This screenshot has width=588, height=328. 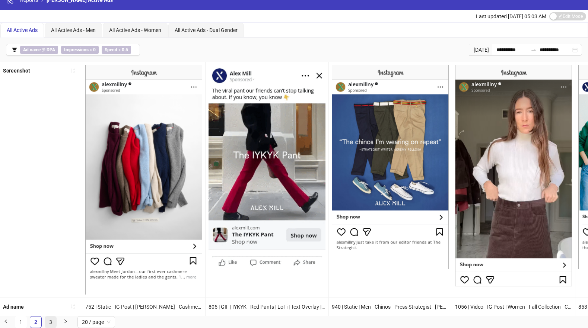 What do you see at coordinates (15, 50) in the screenshot?
I see `span: filter` at bounding box center [15, 50].